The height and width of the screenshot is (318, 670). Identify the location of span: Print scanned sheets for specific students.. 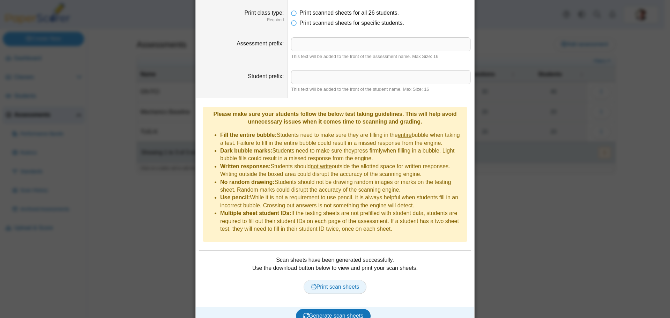
(352, 23).